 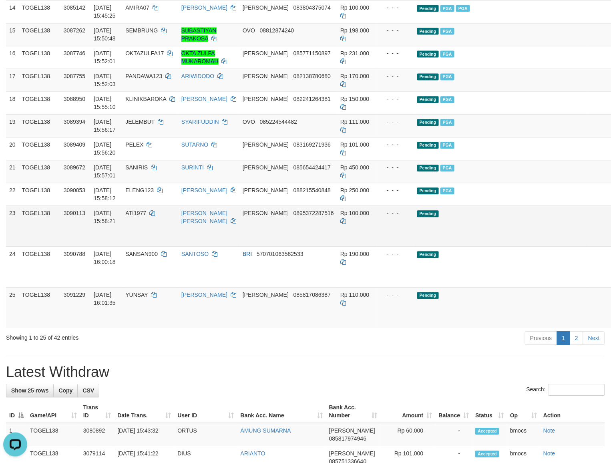 What do you see at coordinates (355, 122) in the screenshot?
I see `span: Rp 111.000` at bounding box center [355, 122].